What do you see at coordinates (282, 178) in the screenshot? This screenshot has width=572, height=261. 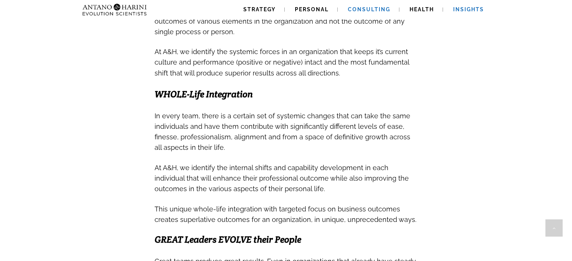 I see `span: At A&H, we identify the internal shifts and capability development in each individual that will e...` at bounding box center [282, 178].